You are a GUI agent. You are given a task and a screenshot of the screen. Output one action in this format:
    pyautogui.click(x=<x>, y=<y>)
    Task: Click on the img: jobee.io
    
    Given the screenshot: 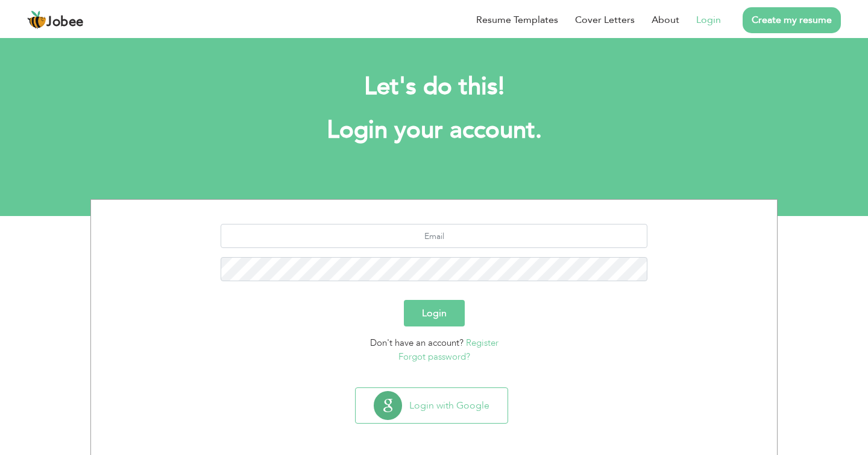 What is the action you would take?
    pyautogui.click(x=37, y=20)
    